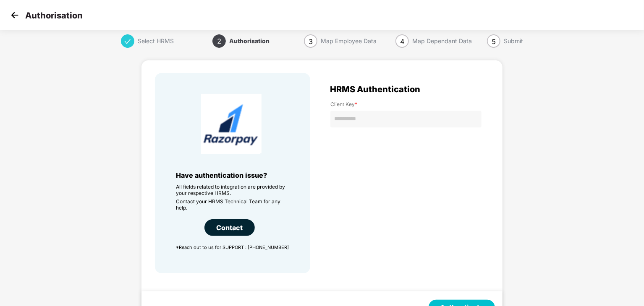  What do you see at coordinates (249, 41) in the screenshot?
I see `div: Authorisation` at bounding box center [249, 41].